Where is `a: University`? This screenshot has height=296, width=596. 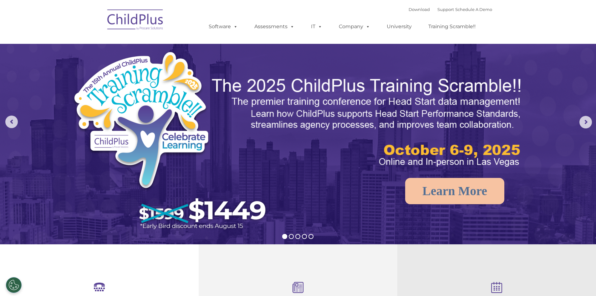 a: University is located at coordinates (399, 27).